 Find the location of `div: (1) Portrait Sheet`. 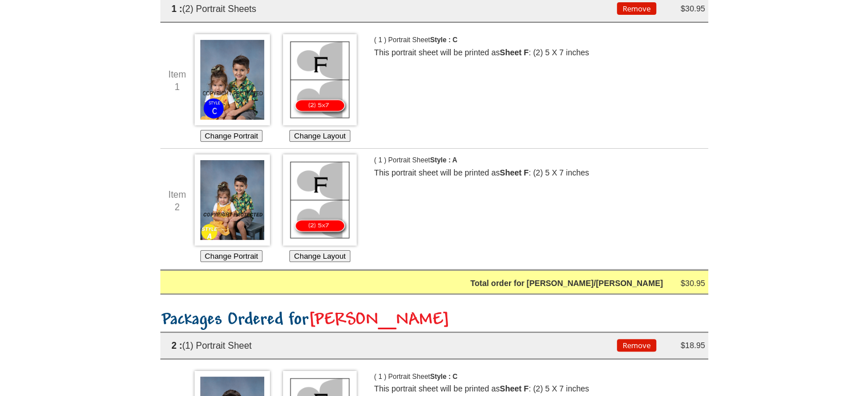

div: (1) Portrait Sheet is located at coordinates (389, 346).